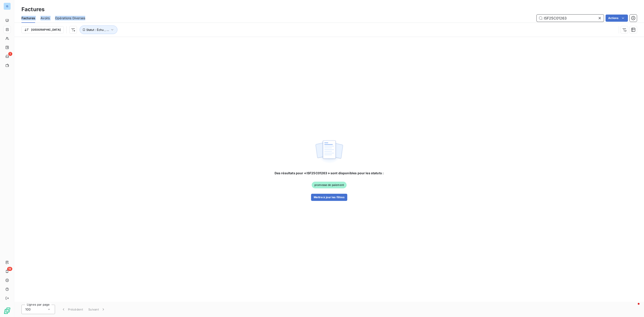 The image size is (644, 317). I want to click on img: Logo LeanPay, so click(7, 311).